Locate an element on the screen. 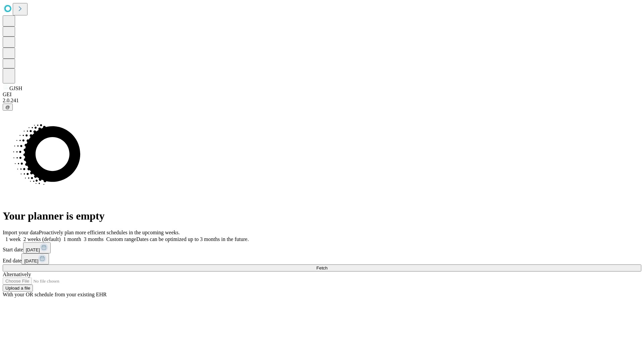 The height and width of the screenshot is (362, 644). div: GEI is located at coordinates (322, 95).